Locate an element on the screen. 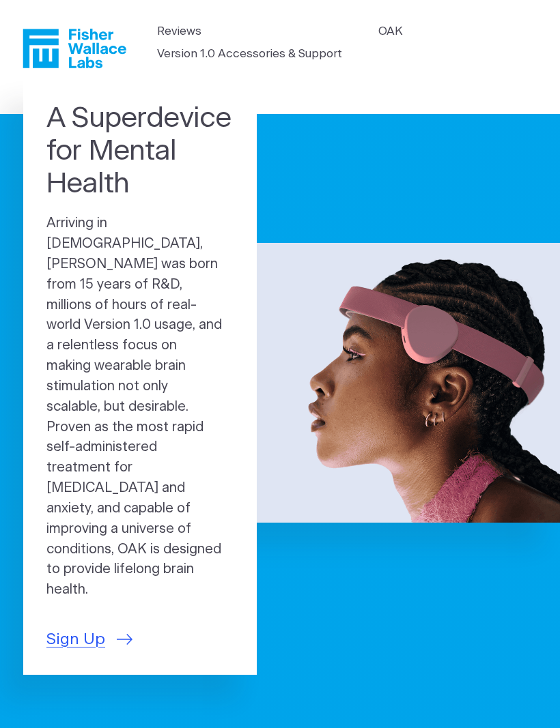  a: OAK is located at coordinates (390, 31).